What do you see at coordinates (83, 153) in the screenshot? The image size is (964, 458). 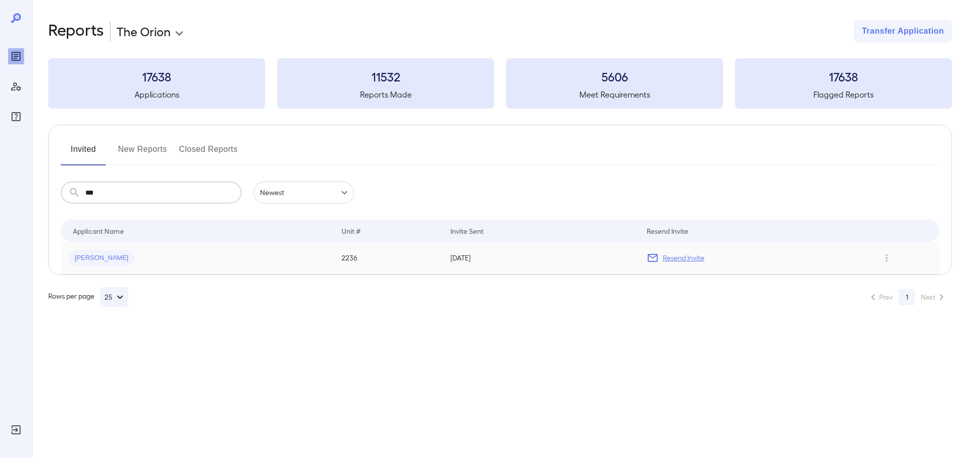 I see `button: Invited` at bounding box center [83, 153].